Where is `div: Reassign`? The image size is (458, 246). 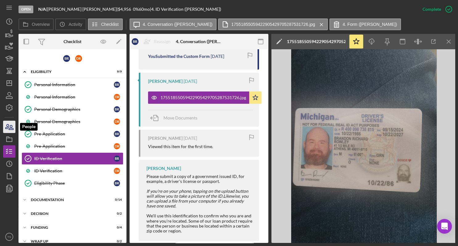
div: Reassign is located at coordinates (162, 42).